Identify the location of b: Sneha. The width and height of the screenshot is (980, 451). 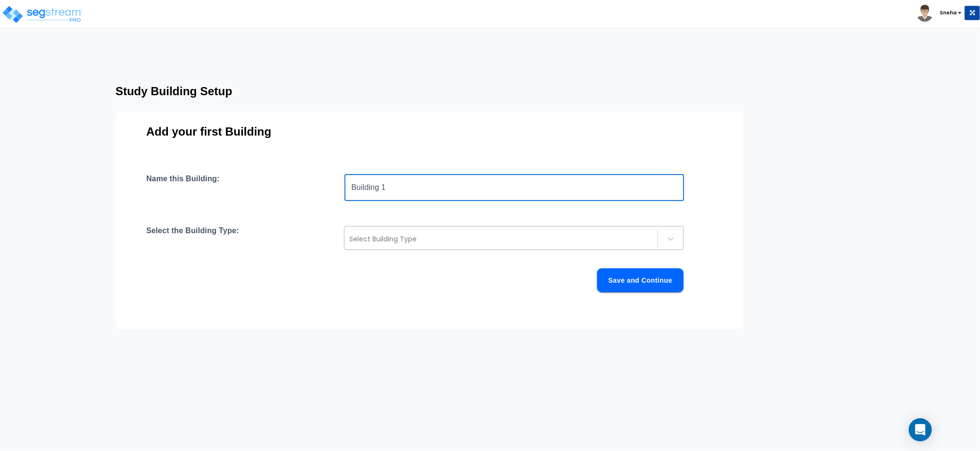
(948, 13).